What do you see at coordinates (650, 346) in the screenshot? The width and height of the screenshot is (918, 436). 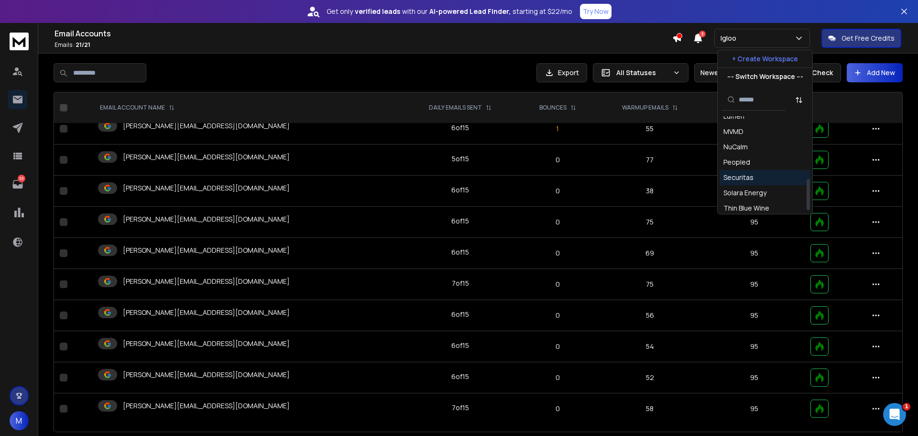 I see `td: 54` at bounding box center [650, 346].